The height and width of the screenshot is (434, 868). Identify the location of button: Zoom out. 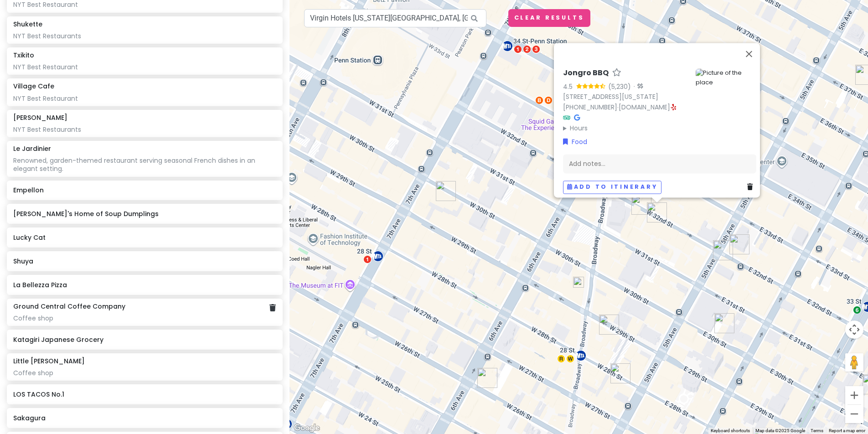
(855, 414).